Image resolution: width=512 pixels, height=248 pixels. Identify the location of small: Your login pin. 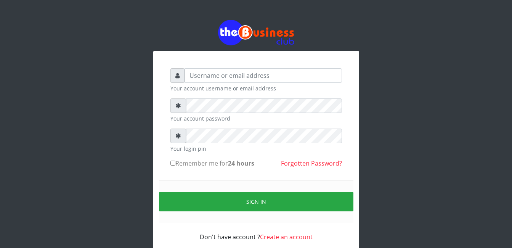
(256, 148).